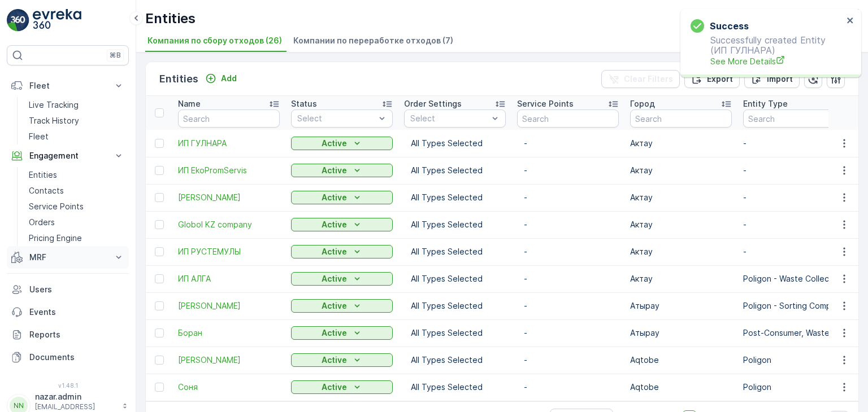  What do you see at coordinates (681, 360) in the screenshot?
I see `td: Aqtobe` at bounding box center [681, 360].